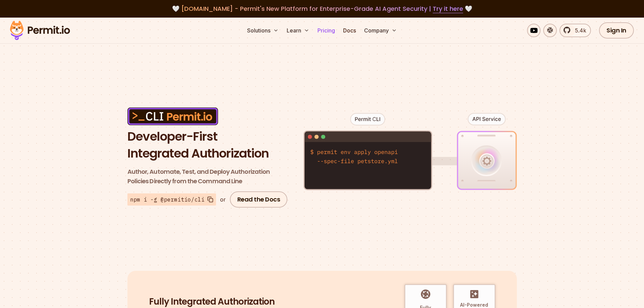  What do you see at coordinates (172, 200) in the screenshot?
I see `button: npm i -g @permitio/cli` at bounding box center [172, 200].